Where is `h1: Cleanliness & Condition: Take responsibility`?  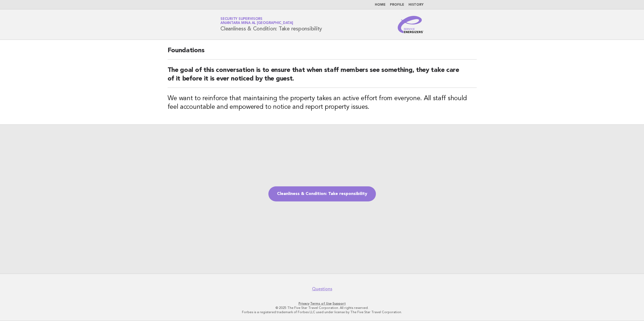
h1: Cleanliness & Condition: Take responsibility is located at coordinates (271, 25).